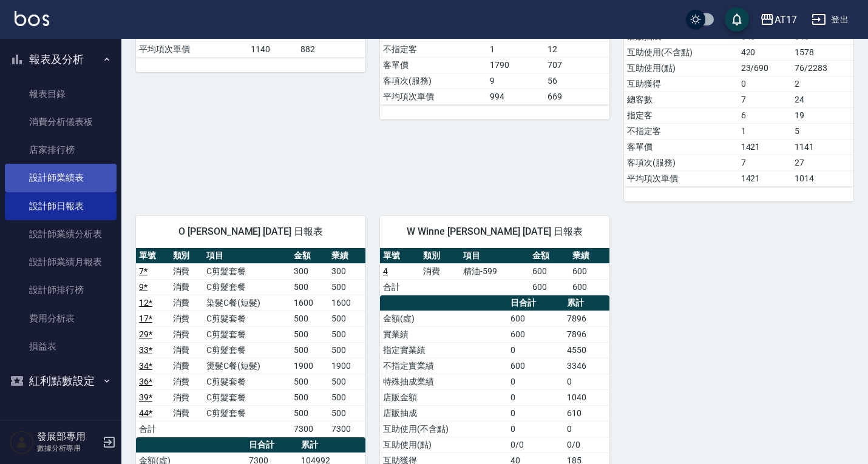 The image size is (868, 464). I want to click on td: 店販金額, so click(444, 397).